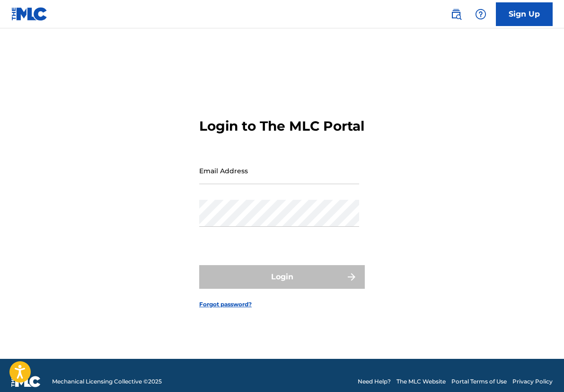  I want to click on a: Portal Terms of Use, so click(479, 381).